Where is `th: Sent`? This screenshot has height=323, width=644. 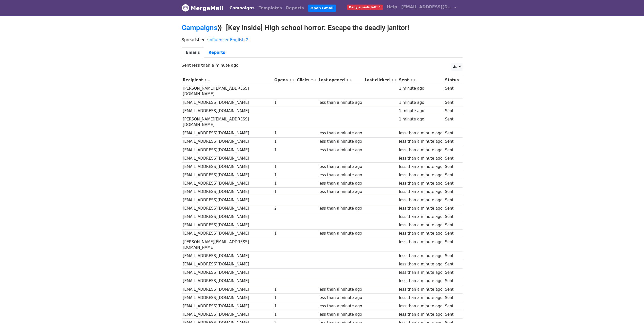
th: Sent is located at coordinates (421, 80).